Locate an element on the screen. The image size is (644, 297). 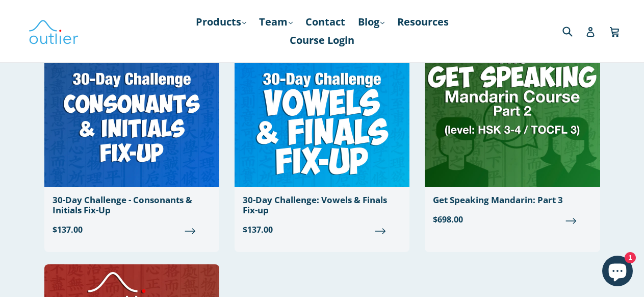
div: 30-Day Challenge: Vowels & Finals Fix-up is located at coordinates (322, 205).